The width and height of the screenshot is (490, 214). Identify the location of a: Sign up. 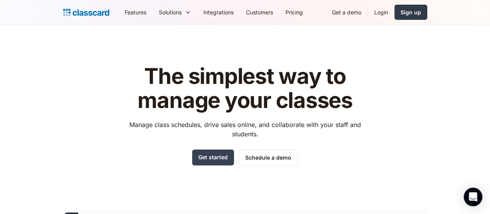
(411, 12).